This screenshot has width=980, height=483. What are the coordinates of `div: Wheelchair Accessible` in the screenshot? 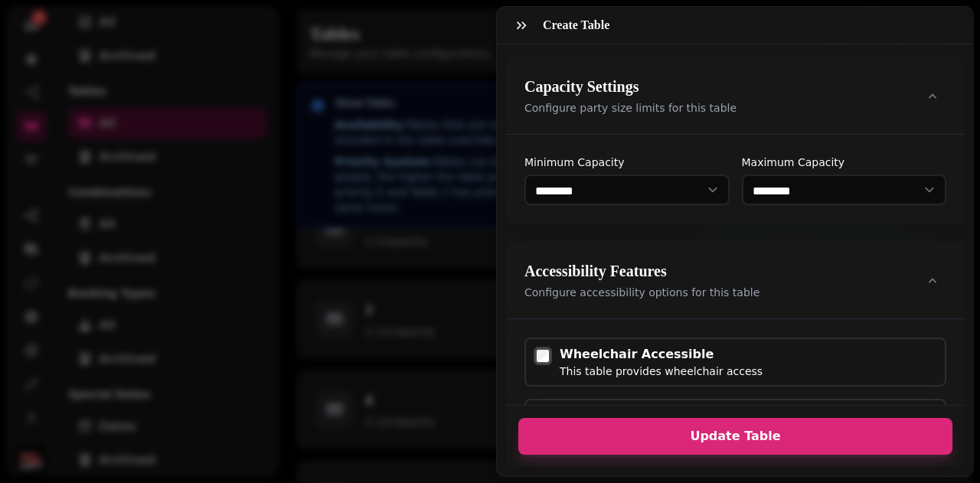 It's located at (661, 355).